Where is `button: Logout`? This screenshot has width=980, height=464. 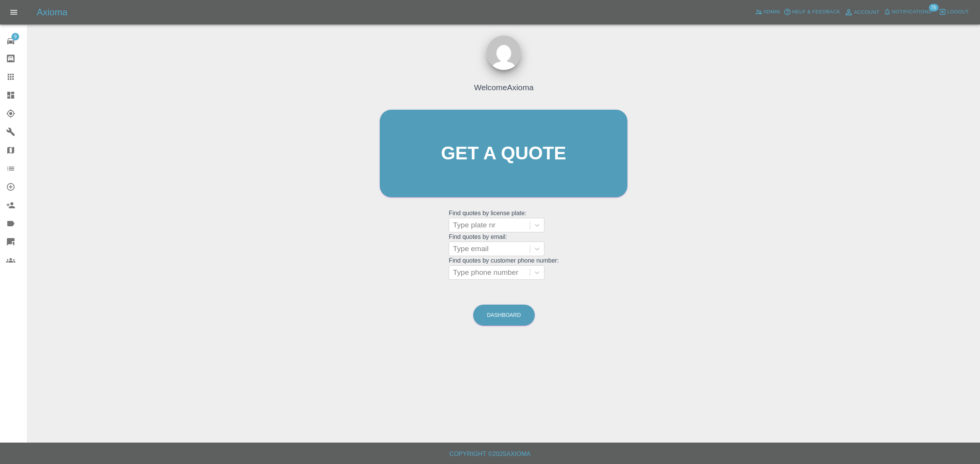
button: Logout is located at coordinates (953, 12).